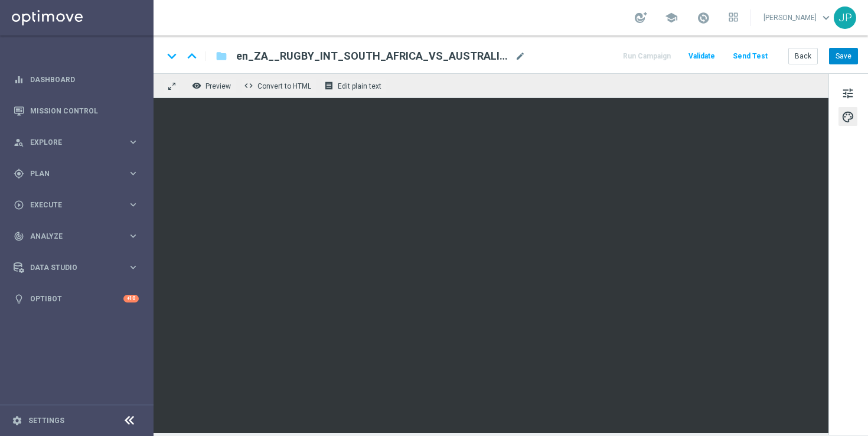  Describe the element at coordinates (19, 174) in the screenshot. I see `i: gps_fixed` at that location.